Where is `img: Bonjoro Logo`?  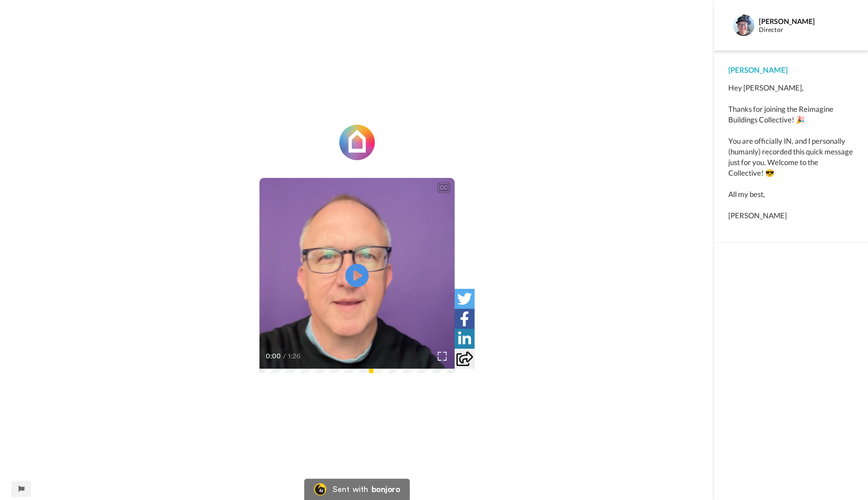 img: Bonjoro Logo is located at coordinates (320, 489).